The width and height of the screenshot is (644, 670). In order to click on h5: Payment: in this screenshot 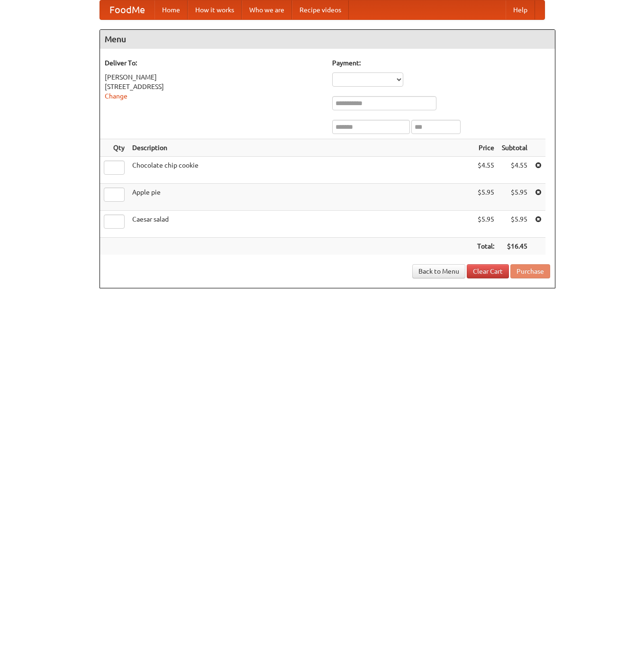, I will do `click(442, 63)`.